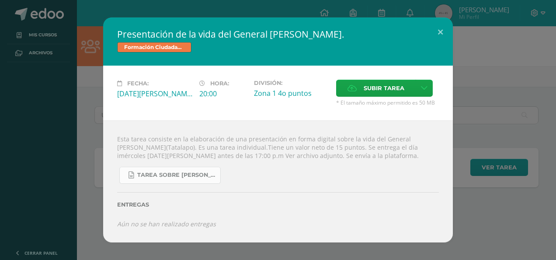 The image size is (556, 260). I want to click on span: Subir tarea, so click(384, 88).